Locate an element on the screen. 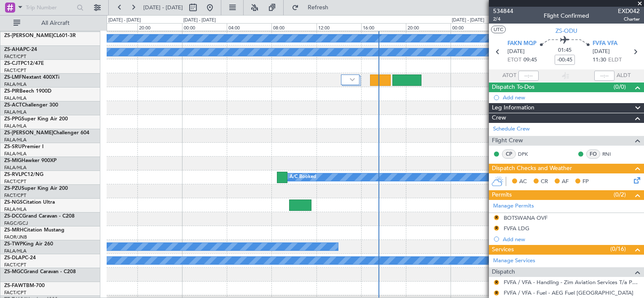 This screenshot has width=644, height=298. span: FP is located at coordinates (585, 182).